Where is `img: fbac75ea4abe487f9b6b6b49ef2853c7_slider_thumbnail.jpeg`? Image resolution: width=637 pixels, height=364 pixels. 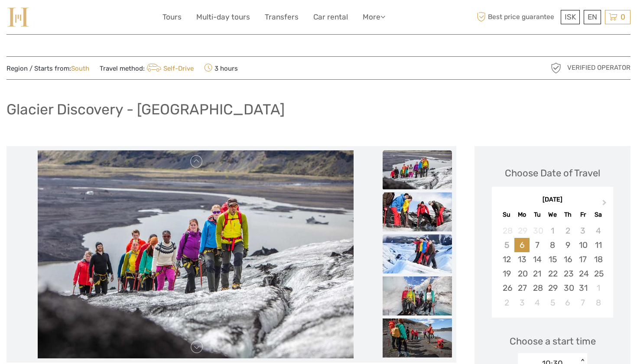
img: fbac75ea4abe487f9b6b6b49ef2853c7_slider_thumbnail.jpeg is located at coordinates (418, 338).